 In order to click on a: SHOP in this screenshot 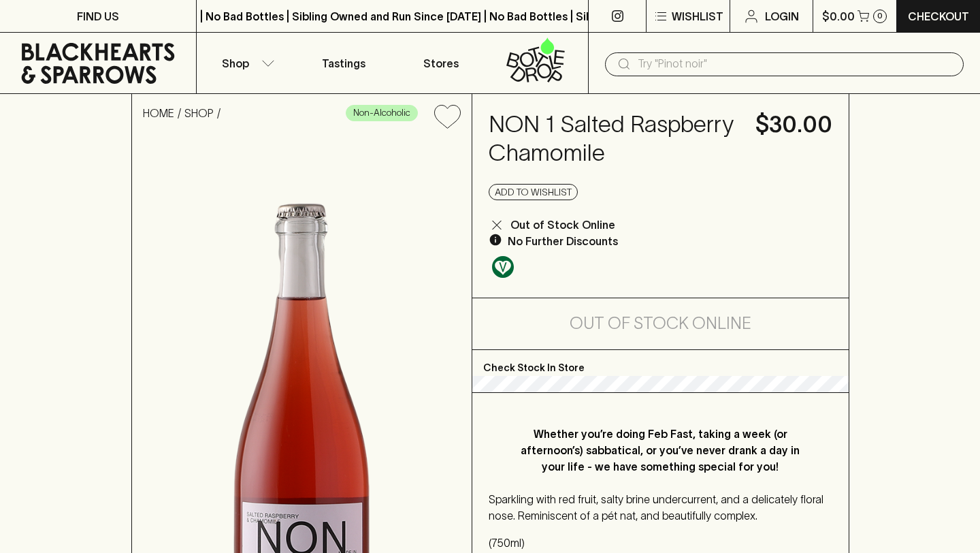, I will do `click(199, 113)`.